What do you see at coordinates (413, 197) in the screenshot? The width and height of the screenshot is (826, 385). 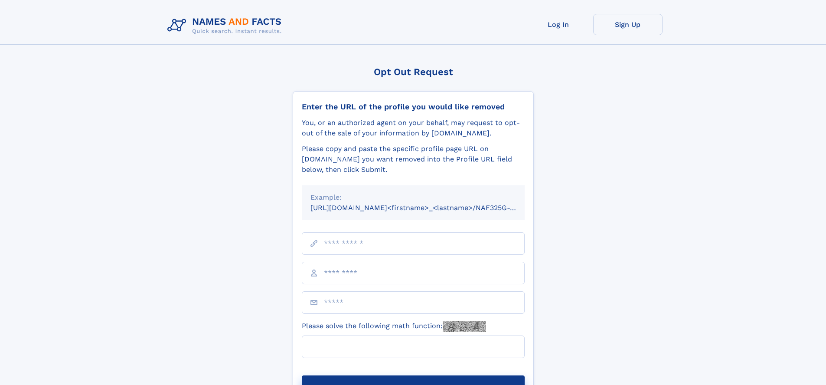 I see `div: Example:` at bounding box center [413, 197].